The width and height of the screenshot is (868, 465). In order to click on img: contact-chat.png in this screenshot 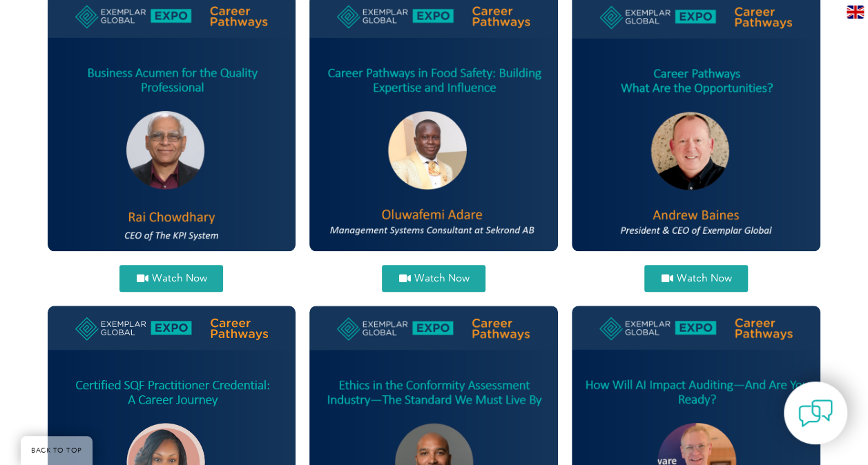, I will do `click(815, 414)`.